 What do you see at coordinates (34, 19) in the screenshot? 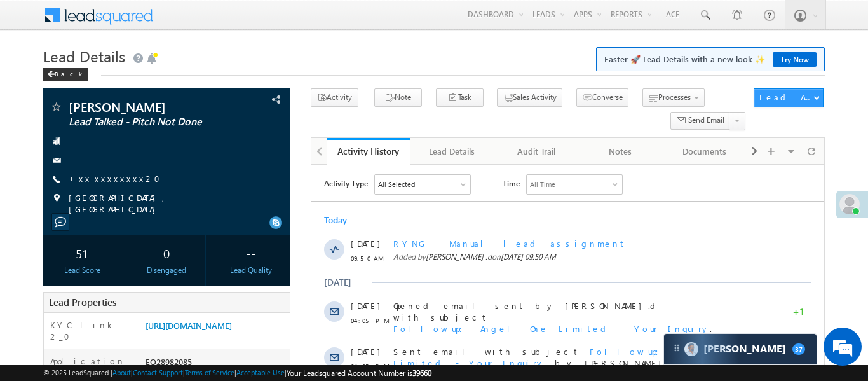
I see `span: Activity Type` at bounding box center [34, 19].